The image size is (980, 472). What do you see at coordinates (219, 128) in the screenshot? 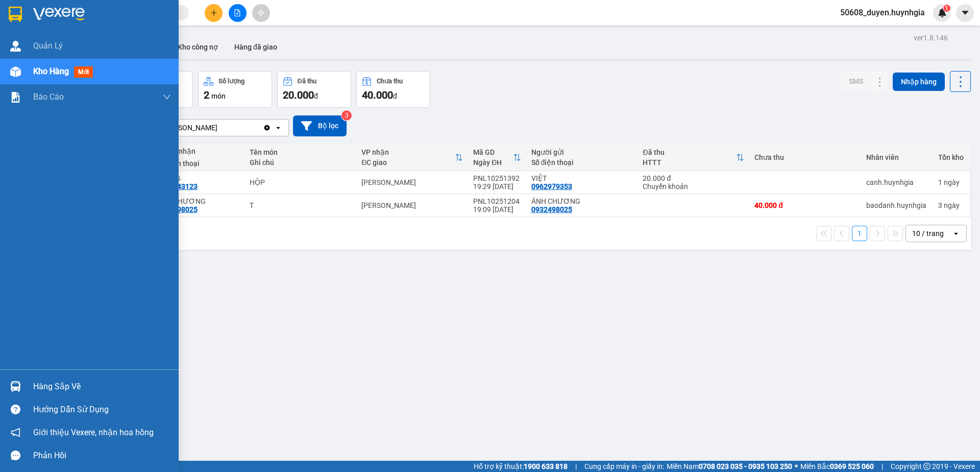
I see `input: Selected Cam Đức.` at bounding box center [219, 128].